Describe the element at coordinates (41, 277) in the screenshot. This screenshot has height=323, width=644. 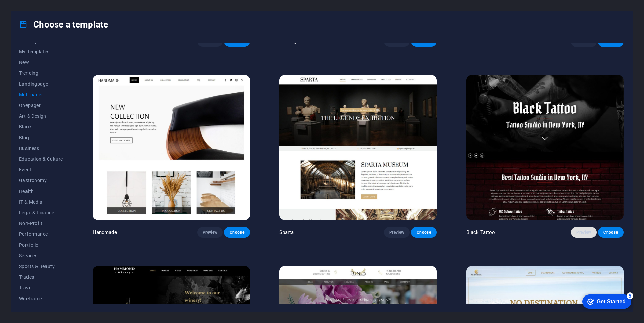
I see `button: Trades` at that location.